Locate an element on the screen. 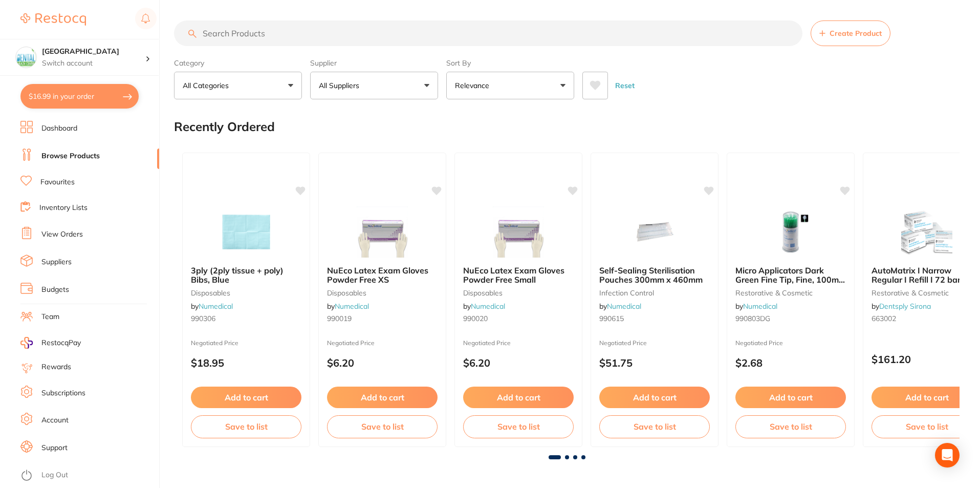 The width and height of the screenshot is (980, 488). a: Account is located at coordinates (55, 420).